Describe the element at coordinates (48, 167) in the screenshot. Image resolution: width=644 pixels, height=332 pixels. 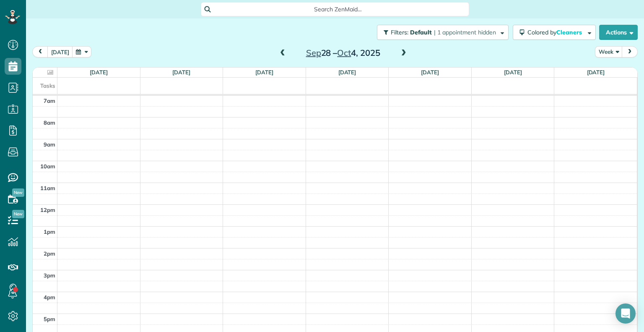
I see `span: 10am` at that location.